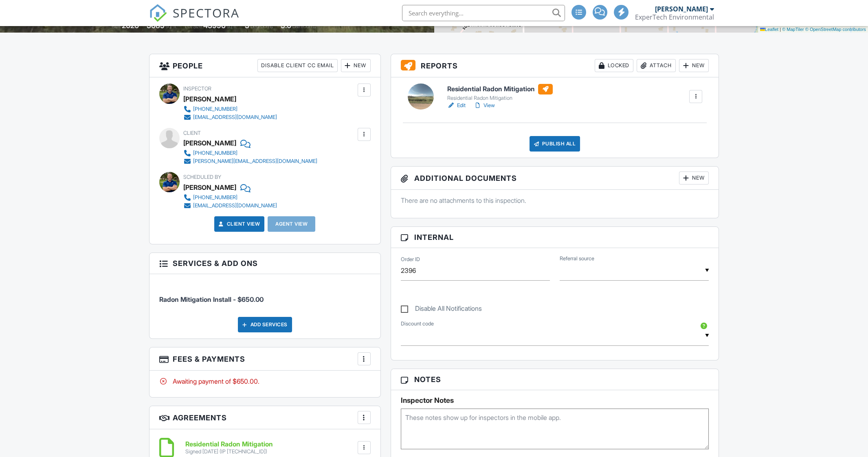 The height and width of the screenshot is (457, 868). I want to click on a: Residential Radon Mitigation Residential Radon Mitigation, so click(500, 93).